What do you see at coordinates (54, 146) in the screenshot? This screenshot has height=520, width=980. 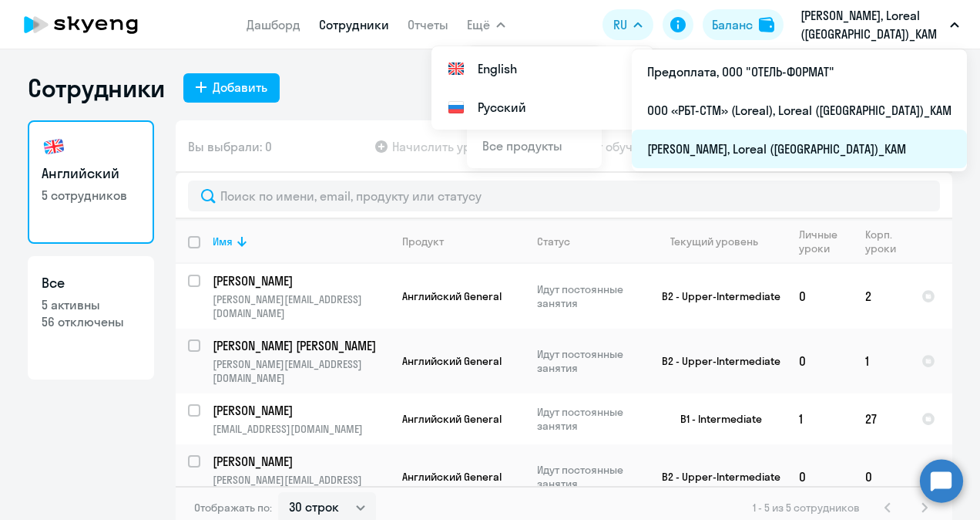 I see `img: english` at bounding box center [54, 146].